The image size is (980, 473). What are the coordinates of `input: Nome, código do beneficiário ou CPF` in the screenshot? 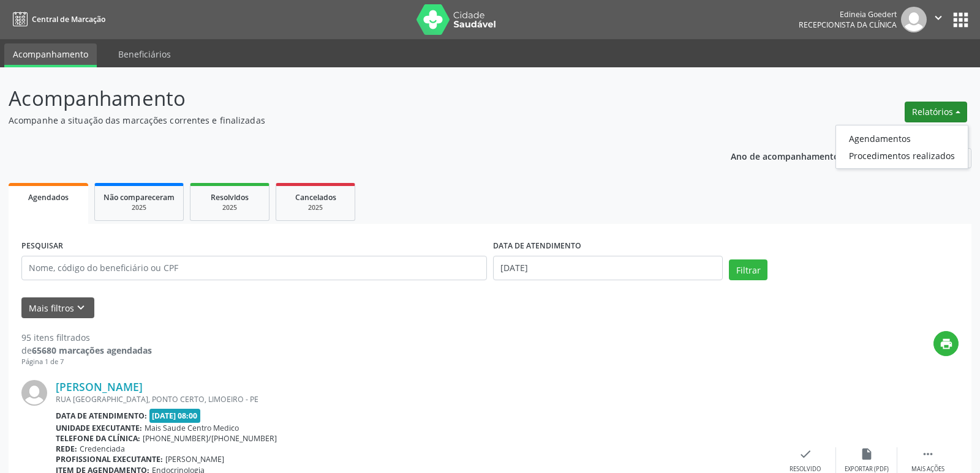 It's located at (254, 269).